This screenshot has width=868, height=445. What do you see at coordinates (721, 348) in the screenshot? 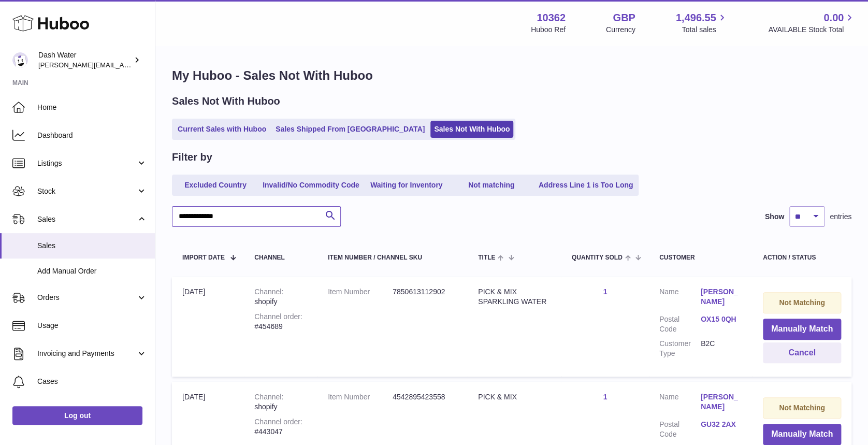
I see `dd: B2C` at bounding box center [721, 348].